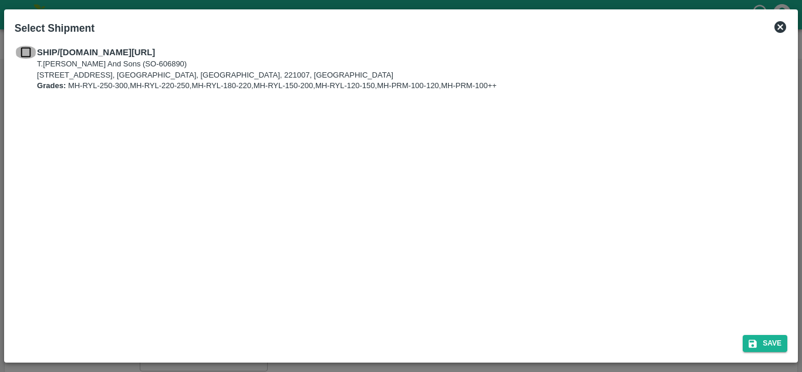 Image resolution: width=802 pixels, height=372 pixels. Describe the element at coordinates (765, 343) in the screenshot. I see `button: Save` at that location.